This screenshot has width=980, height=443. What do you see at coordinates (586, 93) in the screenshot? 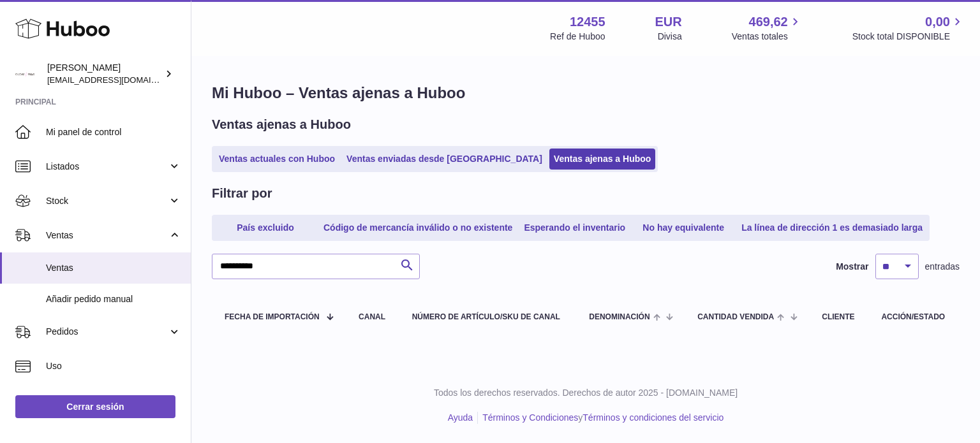
I see `h1: Mi Huboo – Ventas ajenas a Huboo` at bounding box center [586, 93].